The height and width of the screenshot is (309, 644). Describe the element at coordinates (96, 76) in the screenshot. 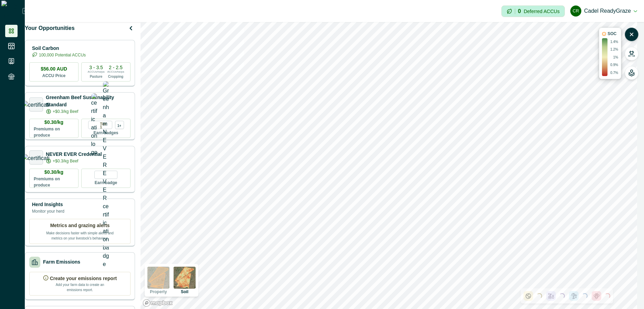

I see `p: Pasture` at that location.